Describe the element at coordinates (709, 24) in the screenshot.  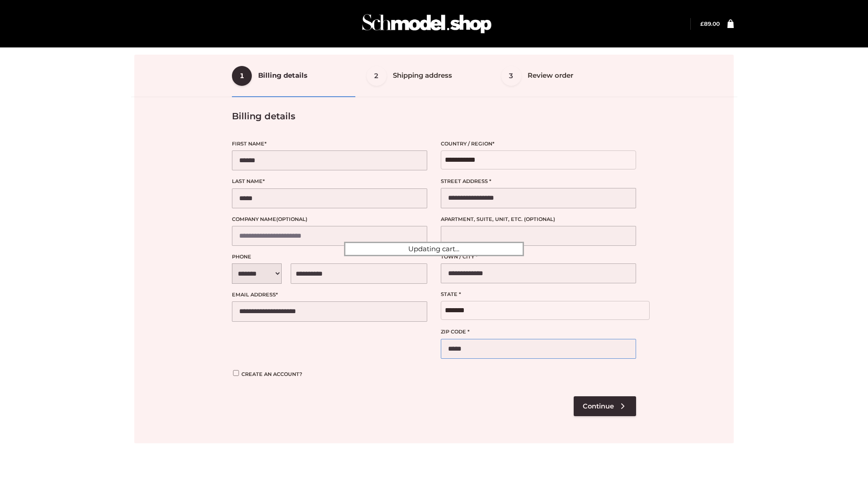
I see `bdi: 89.00` at that location.